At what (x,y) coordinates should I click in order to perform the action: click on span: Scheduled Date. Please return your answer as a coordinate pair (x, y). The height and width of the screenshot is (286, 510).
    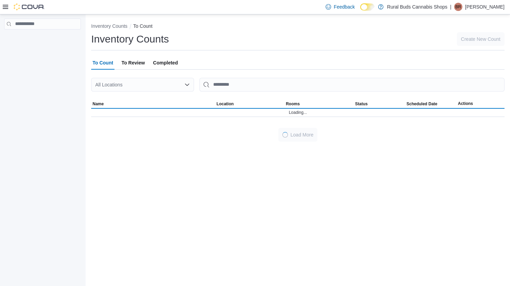
    Looking at the image, I should click on (422, 104).